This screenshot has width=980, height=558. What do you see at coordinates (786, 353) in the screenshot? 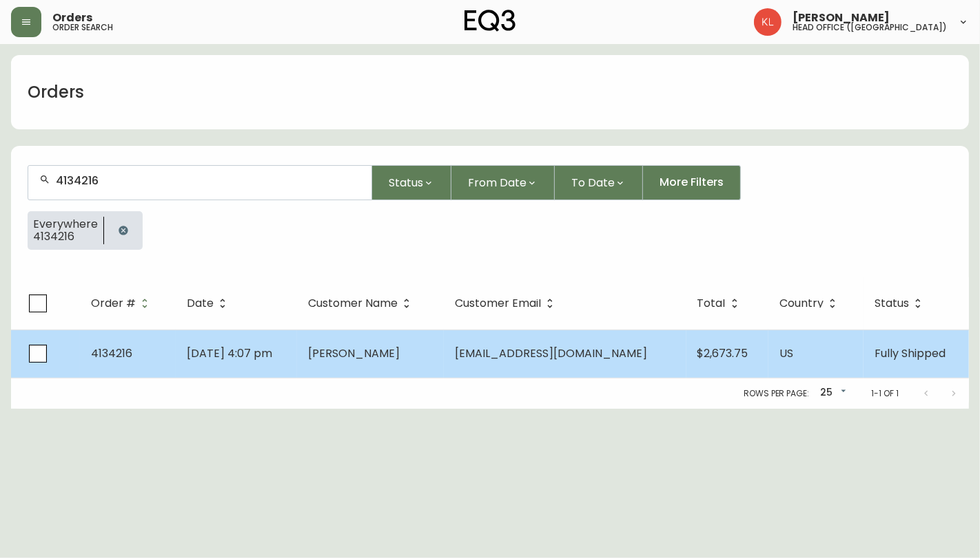
I see `span: US` at bounding box center [786, 353].